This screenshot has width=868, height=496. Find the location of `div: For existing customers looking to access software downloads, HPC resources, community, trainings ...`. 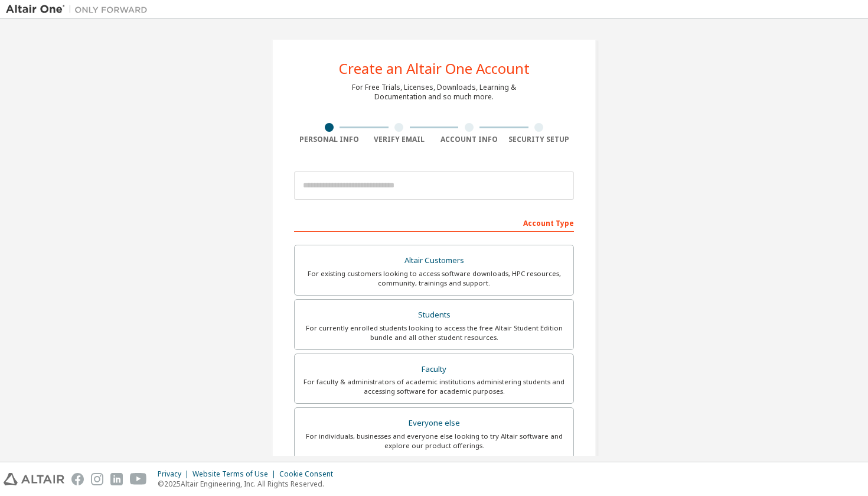

div: For existing customers looking to access software downloads, HPC resources, community, trainings ... is located at coordinates (434, 278).